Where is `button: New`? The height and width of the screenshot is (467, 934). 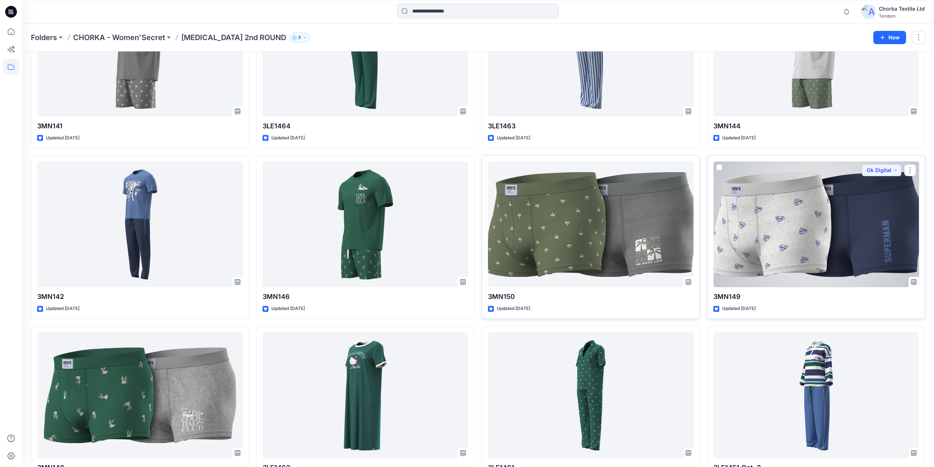 button: New is located at coordinates (889, 37).